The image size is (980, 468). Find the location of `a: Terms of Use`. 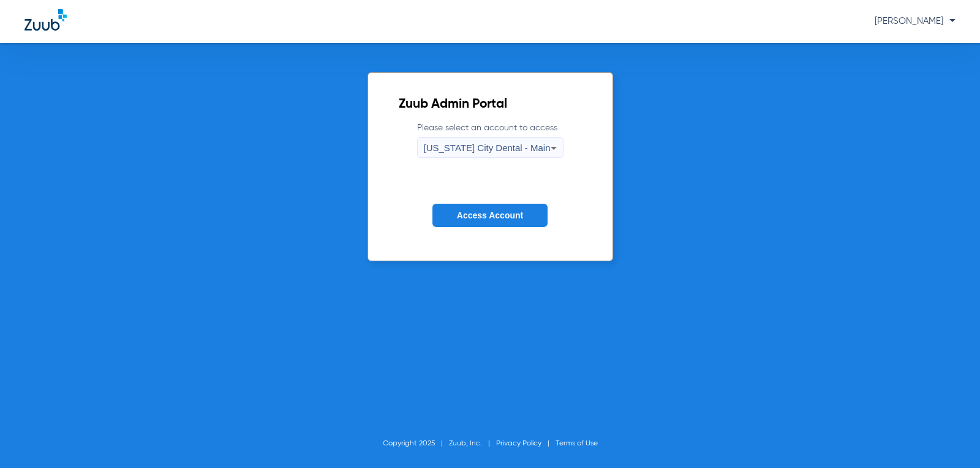

a: Terms of Use is located at coordinates (577, 444).